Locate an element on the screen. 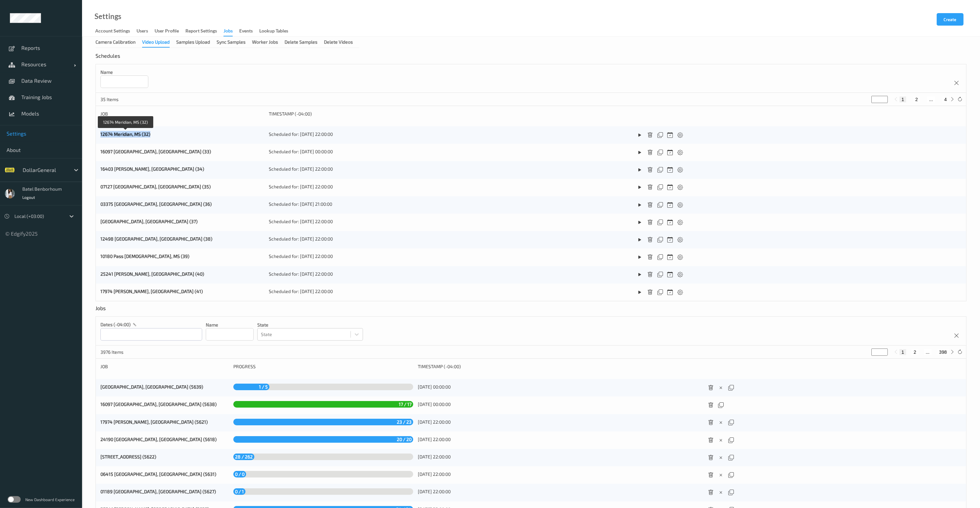  a: Samples Upload is located at coordinates (196, 41).